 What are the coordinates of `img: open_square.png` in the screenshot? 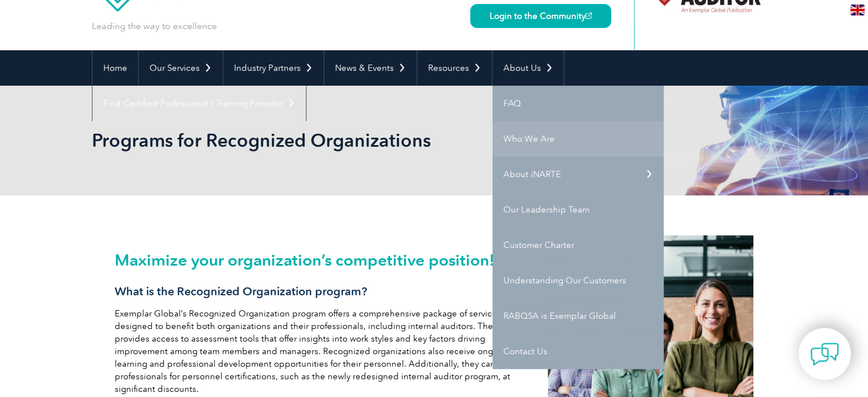 It's located at (588, 15).